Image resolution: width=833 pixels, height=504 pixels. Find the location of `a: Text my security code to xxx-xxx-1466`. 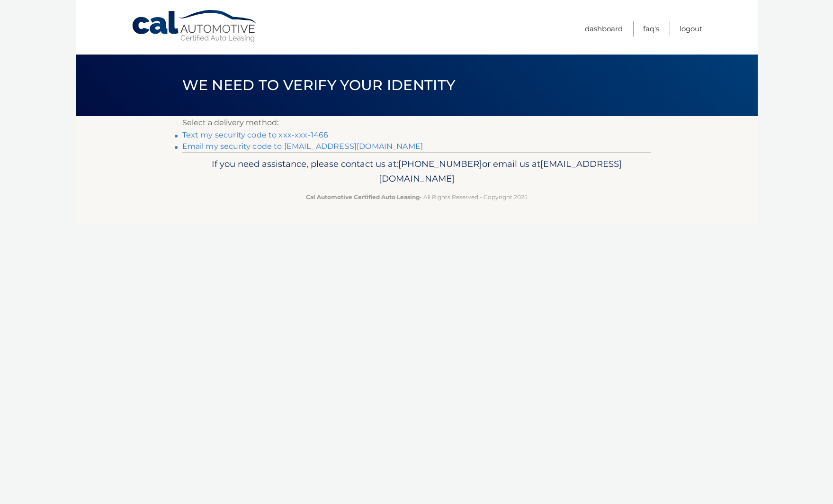

a: Text my security code to xxx-xxx-1466 is located at coordinates (255, 134).